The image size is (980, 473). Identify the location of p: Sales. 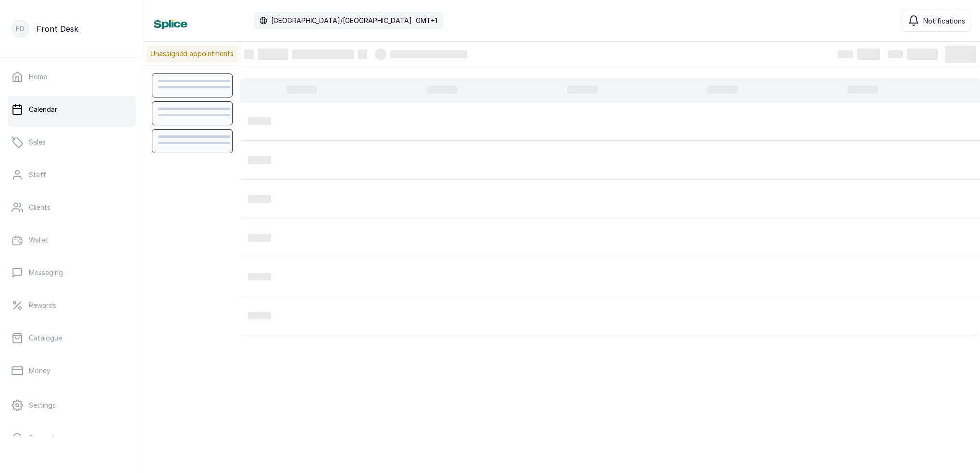
(37, 142).